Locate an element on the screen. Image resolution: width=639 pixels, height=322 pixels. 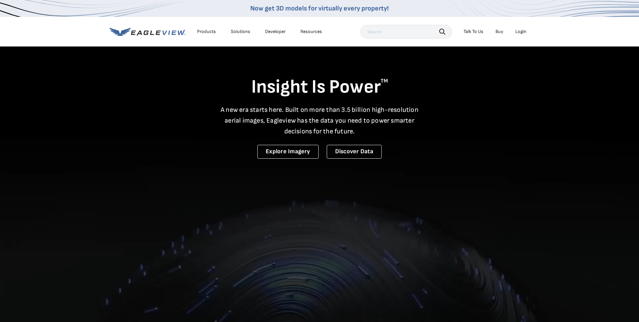
p: A new era starts here. Built on more than 3.5 billion high-resolution aerial images, Eagleview ha... is located at coordinates (320, 121).